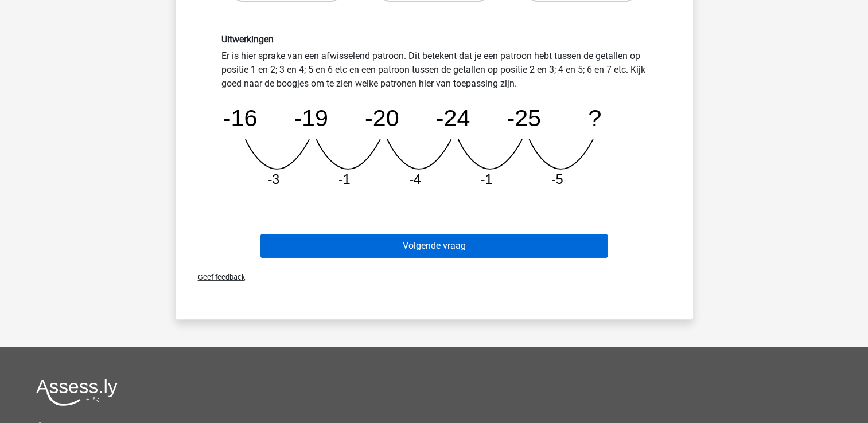 The height and width of the screenshot is (423, 868). What do you see at coordinates (311, 118) in the screenshot?
I see `tspan: -19` at bounding box center [311, 118].